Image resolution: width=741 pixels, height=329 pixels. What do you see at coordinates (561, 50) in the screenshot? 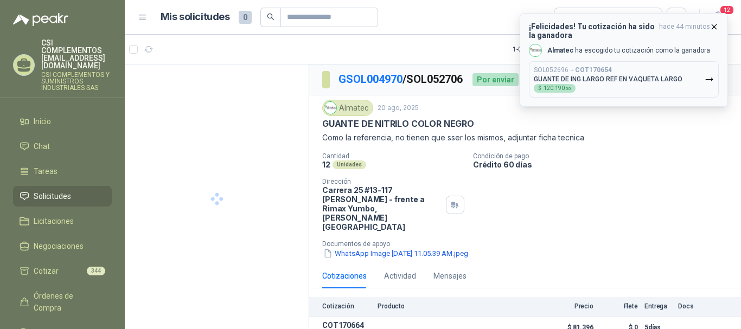
I see `b: Almatec` at bounding box center [561, 50].